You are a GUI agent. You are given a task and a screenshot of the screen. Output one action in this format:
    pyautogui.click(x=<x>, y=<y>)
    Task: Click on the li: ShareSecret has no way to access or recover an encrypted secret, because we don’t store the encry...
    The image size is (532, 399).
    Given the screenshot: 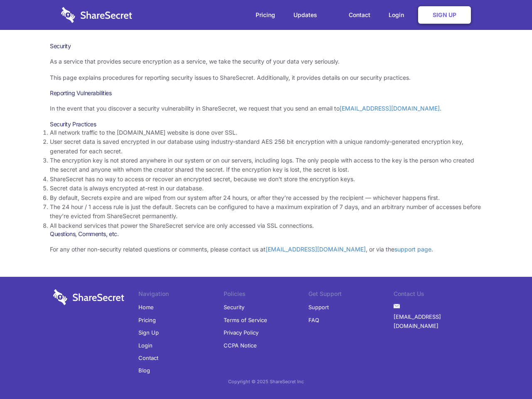 What is the action you would take?
    pyautogui.click(x=266, y=179)
    